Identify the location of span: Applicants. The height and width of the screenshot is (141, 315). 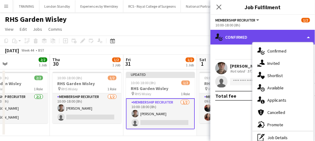
(277, 100).